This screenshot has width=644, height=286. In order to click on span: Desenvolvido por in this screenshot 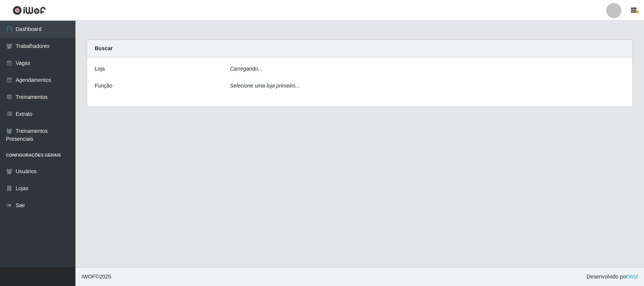, I will do `click(612, 276)`.